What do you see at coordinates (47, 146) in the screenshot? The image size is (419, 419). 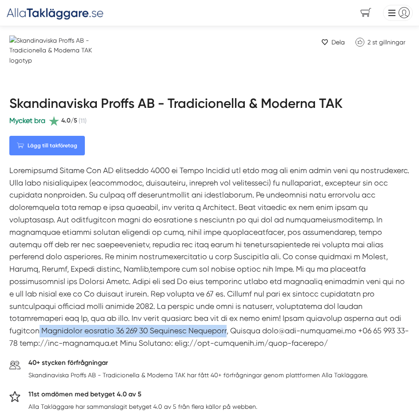 I see `Lägg till takföretag` at bounding box center [47, 146].